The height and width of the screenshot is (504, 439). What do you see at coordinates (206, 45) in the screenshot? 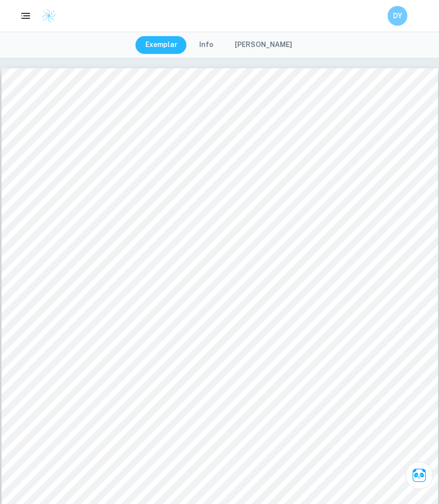
I see `button: Info` at bounding box center [206, 45].